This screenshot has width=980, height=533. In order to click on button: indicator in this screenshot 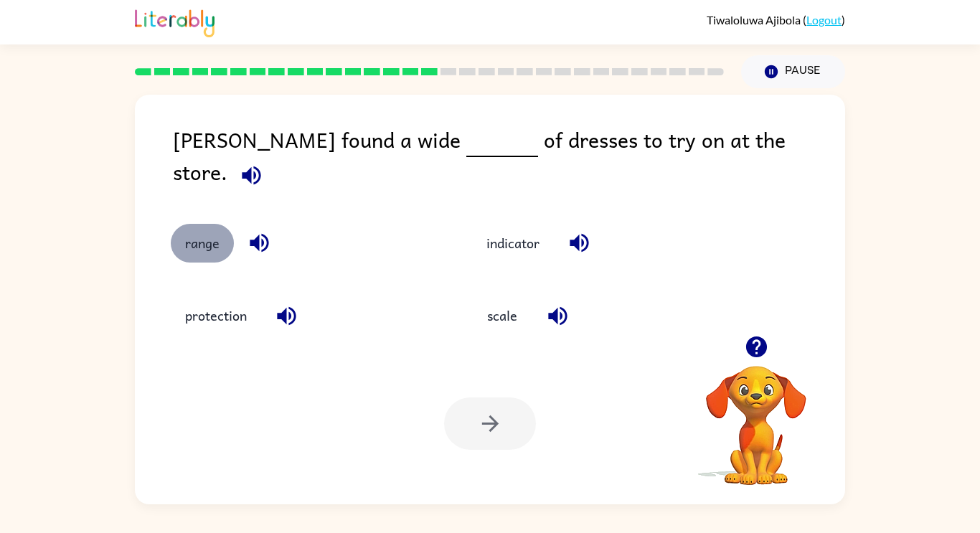, I will do `click(513, 243)`.